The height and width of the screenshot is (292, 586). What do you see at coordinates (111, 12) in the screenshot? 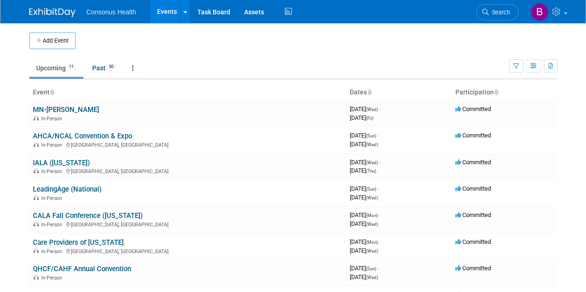
I see `span: Consonus Health` at bounding box center [111, 12].